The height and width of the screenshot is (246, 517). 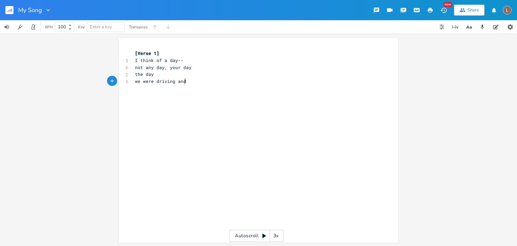 What do you see at coordinates (161, 81) in the screenshot?
I see `span: we were driving and` at bounding box center [161, 81].